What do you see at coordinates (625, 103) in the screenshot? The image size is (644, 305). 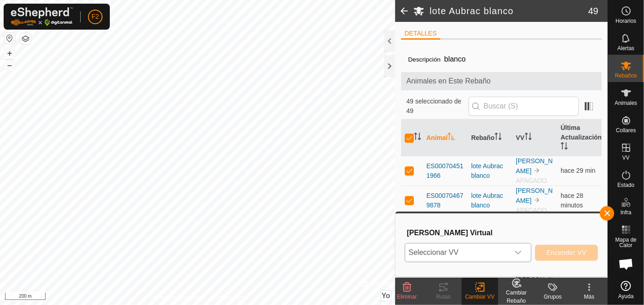 I see `span: Animales` at bounding box center [625, 103].